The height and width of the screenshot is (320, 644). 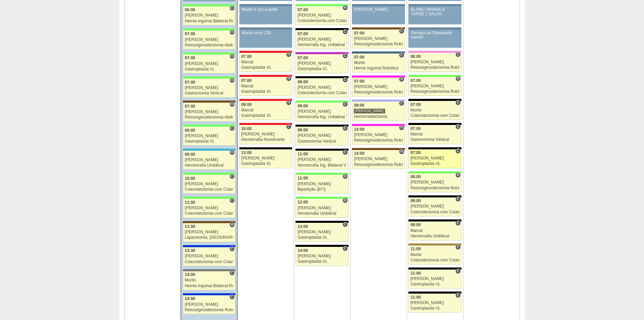 What do you see at coordinates (303, 202) in the screenshot?
I see `span: 12:00` at bounding box center [303, 202].